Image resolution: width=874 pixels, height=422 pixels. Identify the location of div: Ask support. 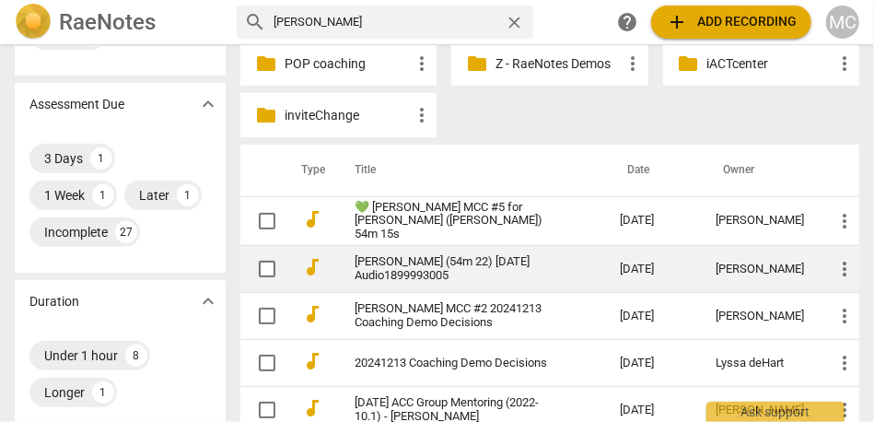
(775, 412).